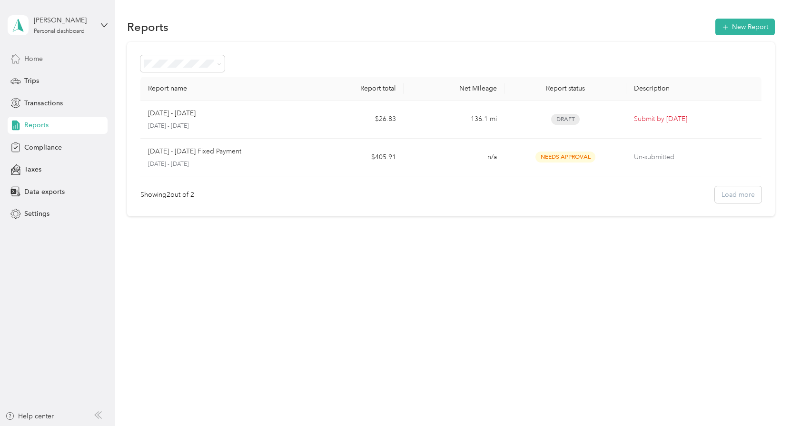  Describe the element at coordinates (167, 194) in the screenshot. I see `div: Showing 2 out of 2` at that location.